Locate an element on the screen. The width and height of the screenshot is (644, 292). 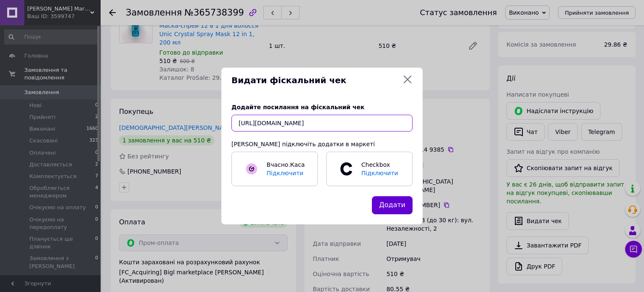
a: CheckboxПідключити is located at coordinates (370, 169).